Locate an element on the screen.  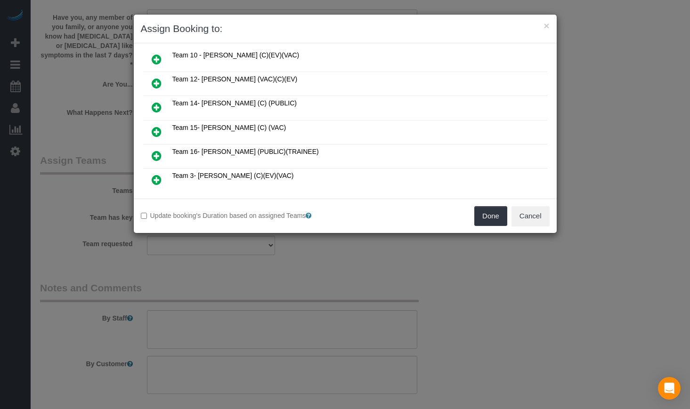
h3: Assign Booking to: is located at coordinates (345, 29).